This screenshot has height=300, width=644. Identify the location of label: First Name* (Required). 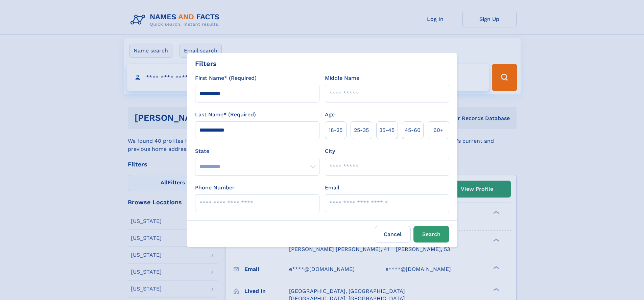
(226, 78).